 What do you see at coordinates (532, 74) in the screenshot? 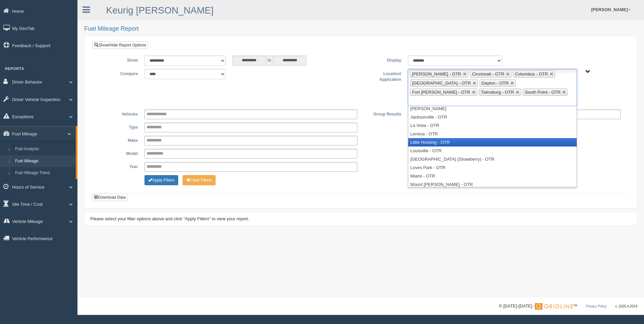
I see `span: Columbus - OTR` at bounding box center [532, 74].